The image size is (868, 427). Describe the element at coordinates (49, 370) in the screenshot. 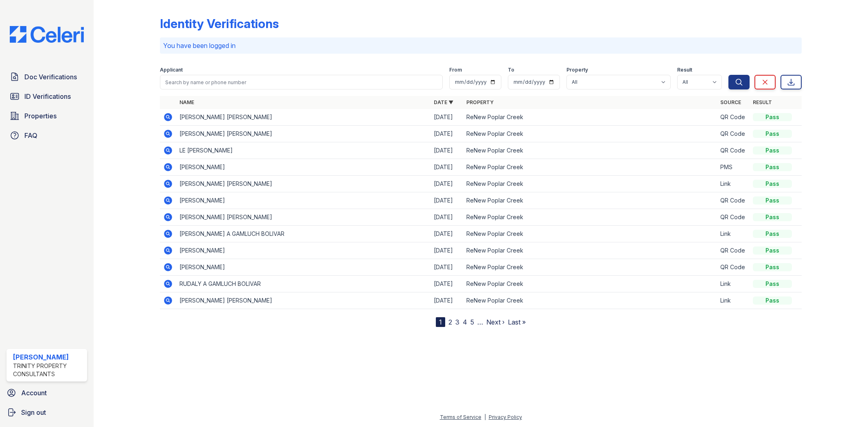

I see `div: Trinity Property Consultants` at that location.